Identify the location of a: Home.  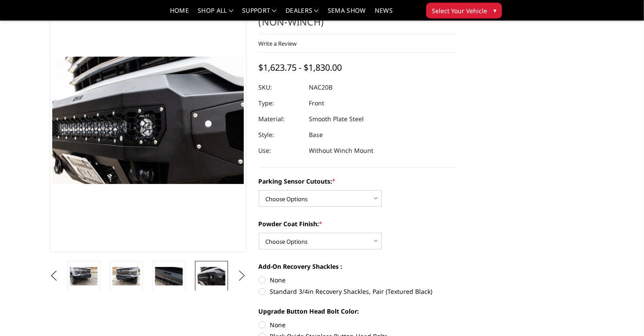
(179, 14).